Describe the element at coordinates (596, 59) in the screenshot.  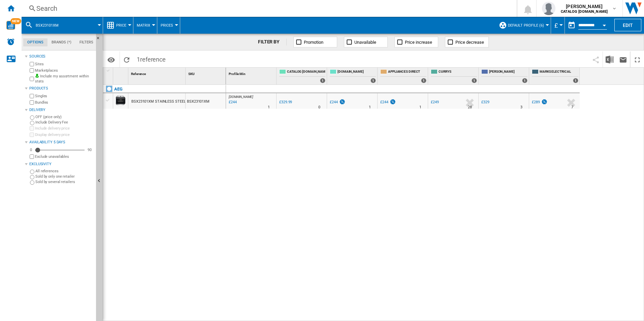
I see `button: Share this bookmark with others` at that location.